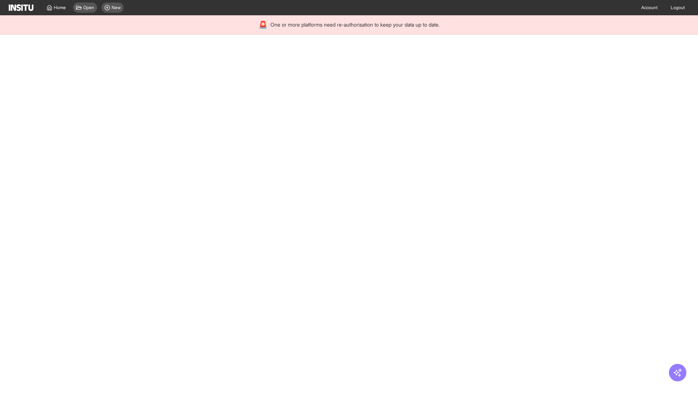 This screenshot has width=698, height=393. Describe the element at coordinates (116, 8) in the screenshot. I see `span: New` at that location.